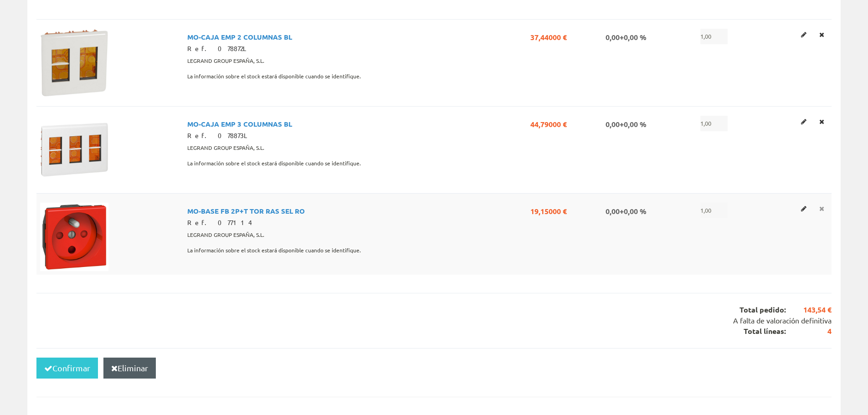 The height and width of the screenshot is (415, 868). Describe the element at coordinates (549, 36) in the screenshot. I see `span: 37,44000 €` at that location.